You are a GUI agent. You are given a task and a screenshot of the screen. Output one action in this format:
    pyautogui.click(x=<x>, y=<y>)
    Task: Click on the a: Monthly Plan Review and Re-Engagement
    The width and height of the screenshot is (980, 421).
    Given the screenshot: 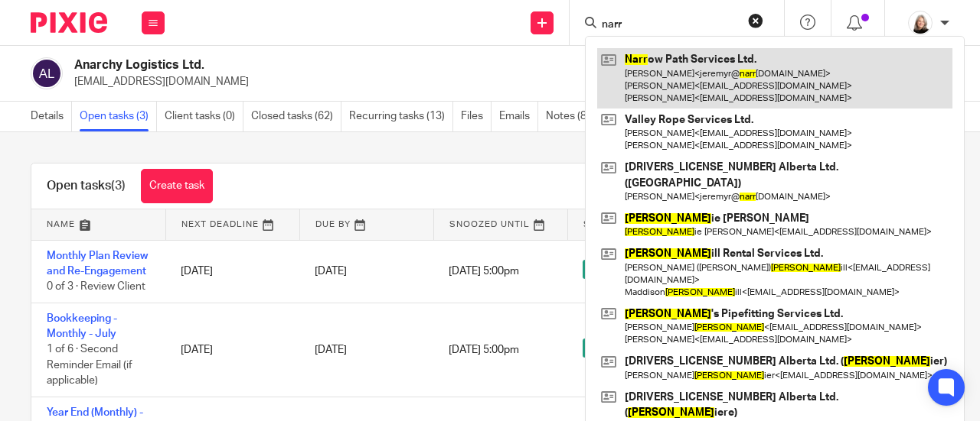 What is the action you would take?
    pyautogui.click(x=97, y=264)
    